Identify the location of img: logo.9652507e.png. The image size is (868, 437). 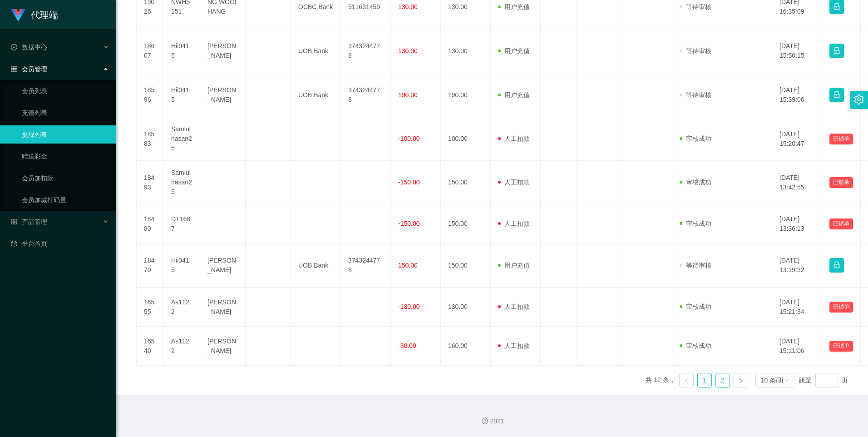
(18, 16).